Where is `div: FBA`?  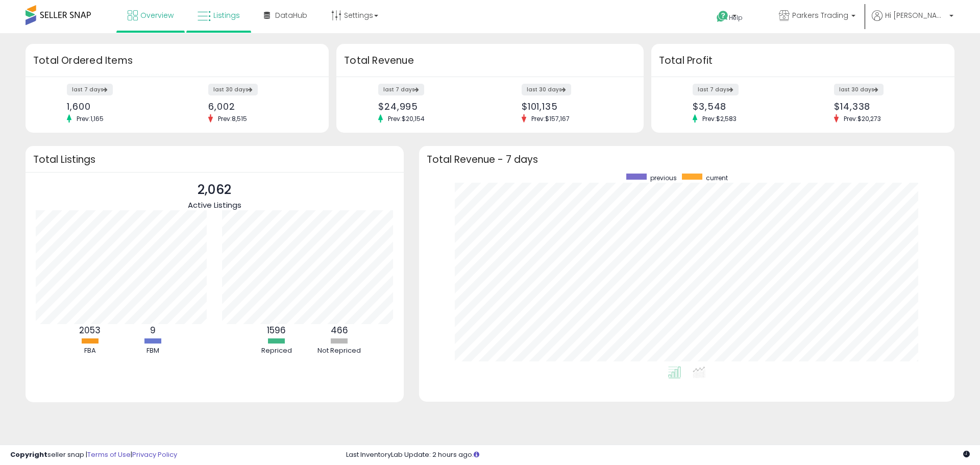
div: FBA is located at coordinates (90, 351).